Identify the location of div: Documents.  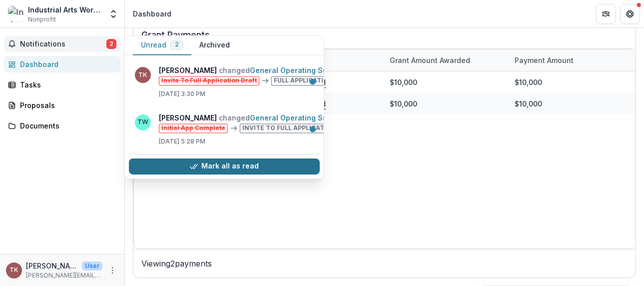
(66, 125).